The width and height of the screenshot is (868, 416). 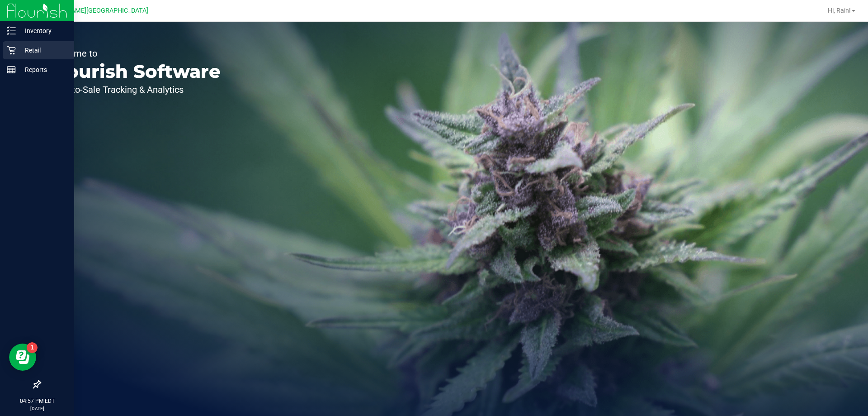 I want to click on p: Inventory, so click(x=43, y=31).